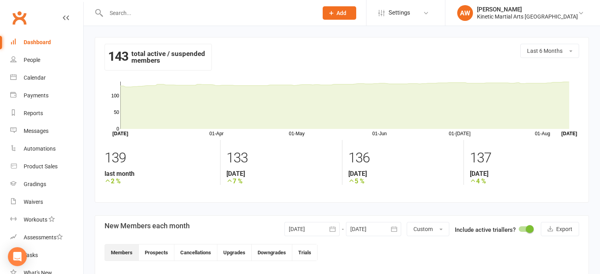  Describe the element at coordinates (35, 220) in the screenshot. I see `div: Workouts` at that location.